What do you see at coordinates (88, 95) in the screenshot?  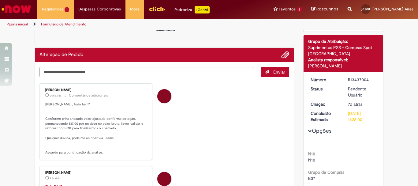 I see `small: Comentários adicionais` at bounding box center [88, 95].